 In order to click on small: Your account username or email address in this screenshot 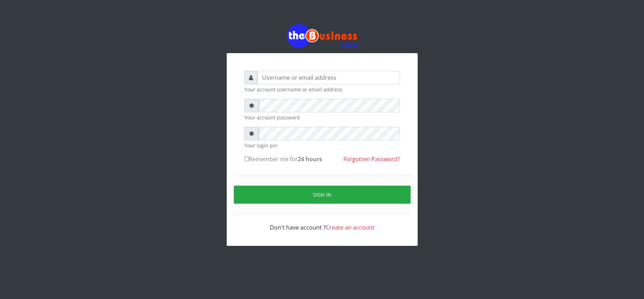, I will do `click(322, 89)`.